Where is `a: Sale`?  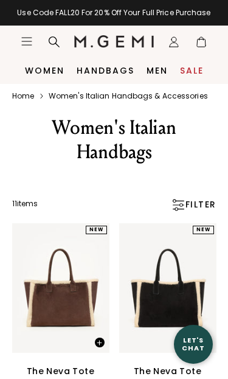 a: Sale is located at coordinates (191, 71).